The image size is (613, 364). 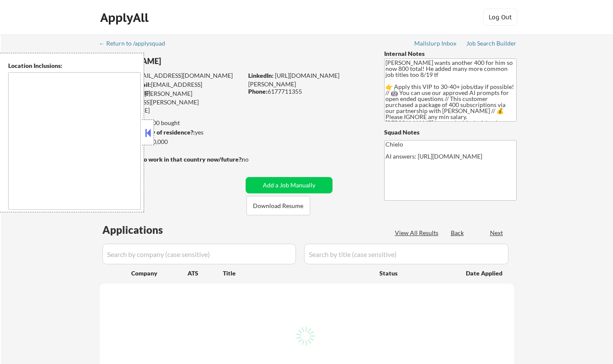 What do you see at coordinates (450, 54) in the screenshot?
I see `div: Internal Notes` at bounding box center [450, 54].